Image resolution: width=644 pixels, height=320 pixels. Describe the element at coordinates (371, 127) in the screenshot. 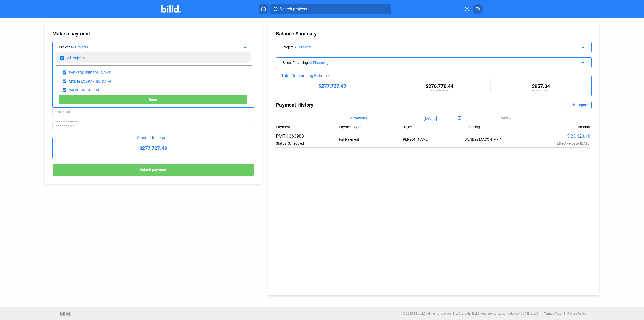

I see `div: Payment Type` at that location.